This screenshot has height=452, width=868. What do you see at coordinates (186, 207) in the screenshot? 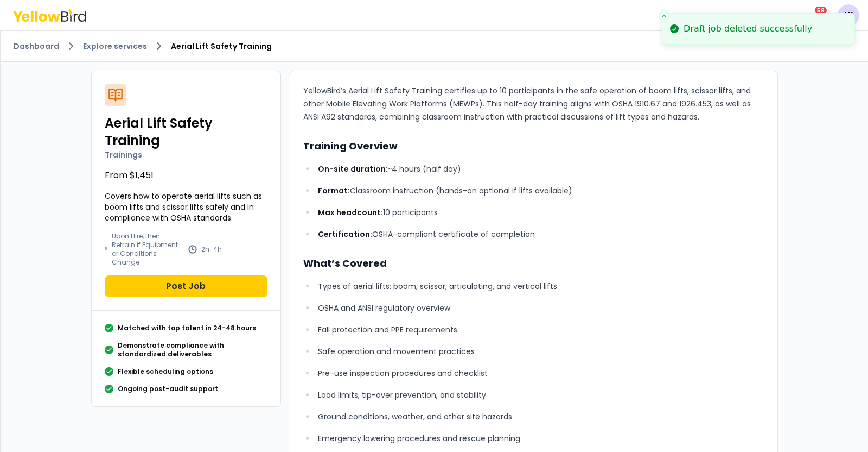
I see `p: Covers how to operate aerial lifts such as boom lifts and scissor lifts safely and in compliance ...` at bounding box center [186, 207].